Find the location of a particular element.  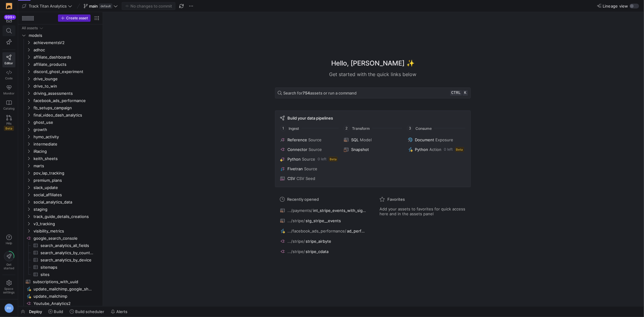

span: CSV Seed is located at coordinates (305, 179).